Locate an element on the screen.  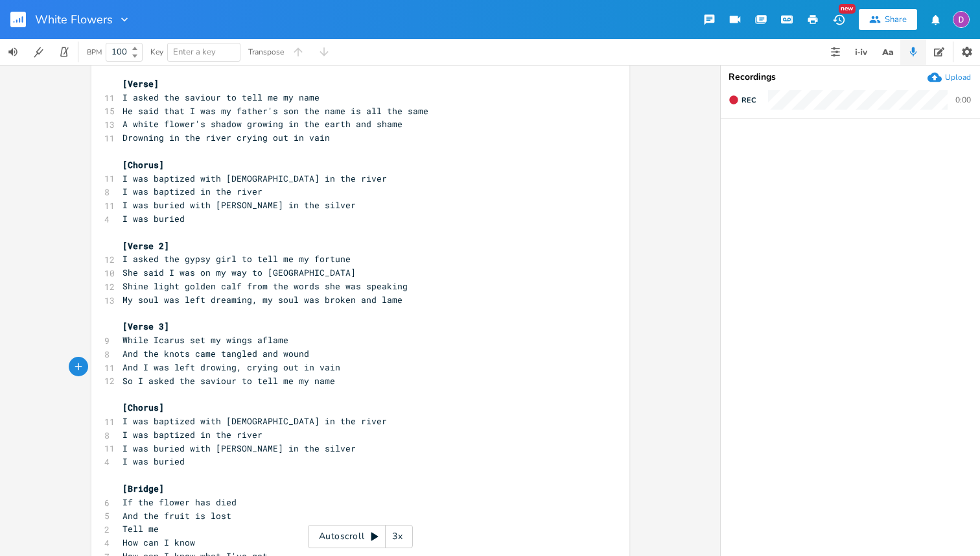
span: [Verse 2] is located at coordinates (146, 246).